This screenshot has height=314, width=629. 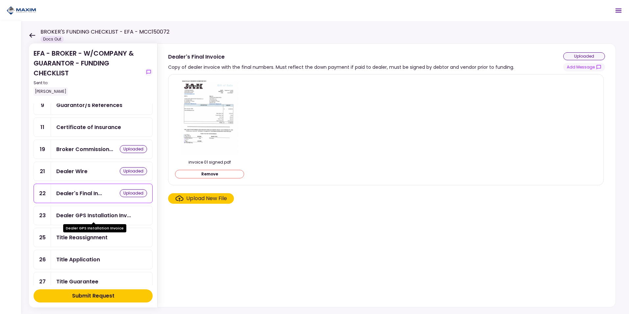 What do you see at coordinates (387, 175) in the screenshot?
I see `div: Dealer's Final InvoiceCopy of dealer invoice with the final numbers. Must reflect the down paymen...` at bounding box center [387, 175].